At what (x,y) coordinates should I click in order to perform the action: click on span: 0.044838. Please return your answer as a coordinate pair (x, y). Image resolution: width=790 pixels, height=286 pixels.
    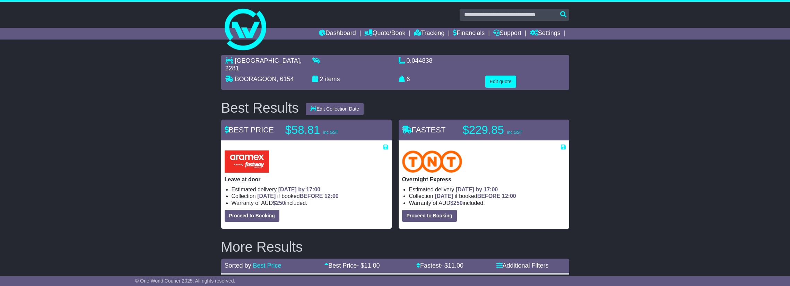
    Looking at the image, I should click on (420, 61).